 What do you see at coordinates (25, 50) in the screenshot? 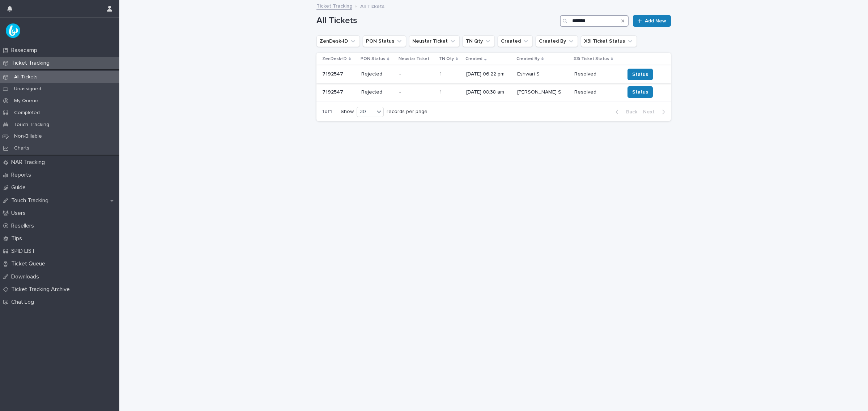
I see `p: Basecamp` at bounding box center [25, 50].